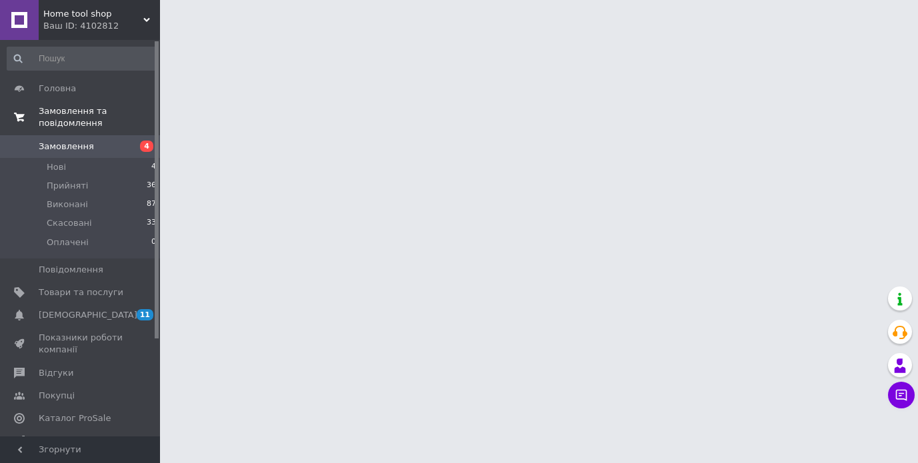  What do you see at coordinates (56, 373) in the screenshot?
I see `span: Відгуки` at bounding box center [56, 373].